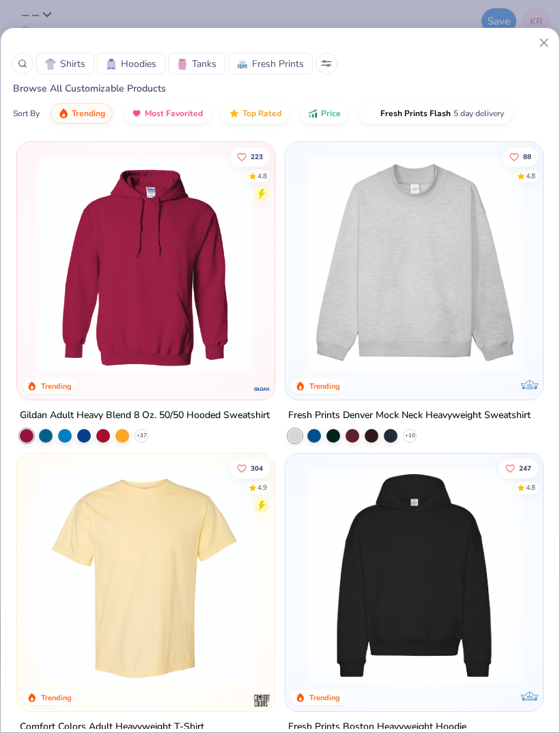  Describe the element at coordinates (167, 114) in the screenshot. I see `button: Most Favorited` at that location.